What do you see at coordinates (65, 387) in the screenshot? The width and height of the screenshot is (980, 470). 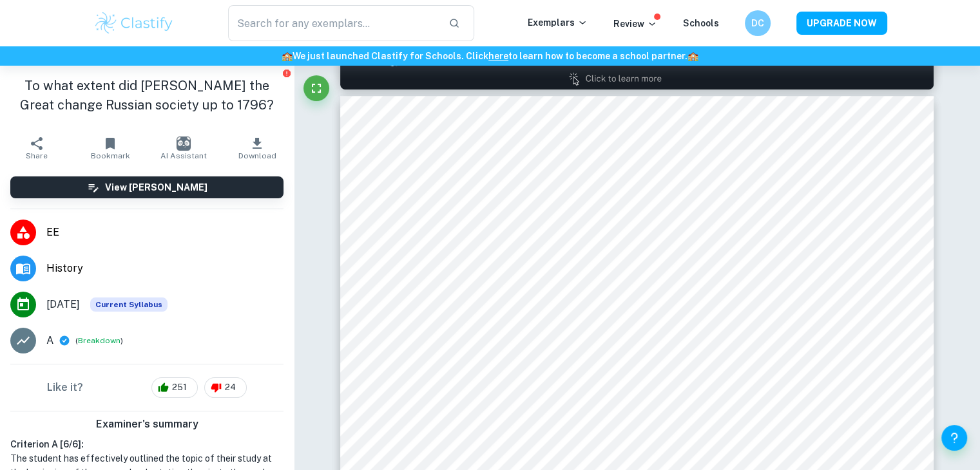 I see `h6: Like it?` at bounding box center [65, 387].